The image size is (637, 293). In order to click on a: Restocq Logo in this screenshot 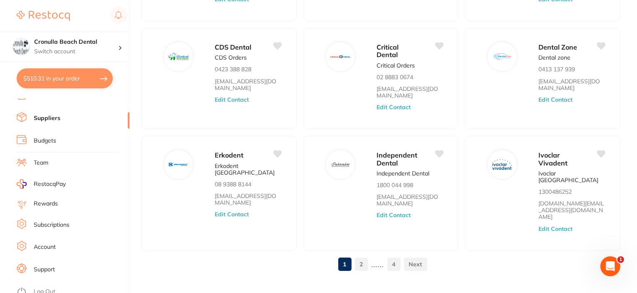, I will do `click(43, 16)`.